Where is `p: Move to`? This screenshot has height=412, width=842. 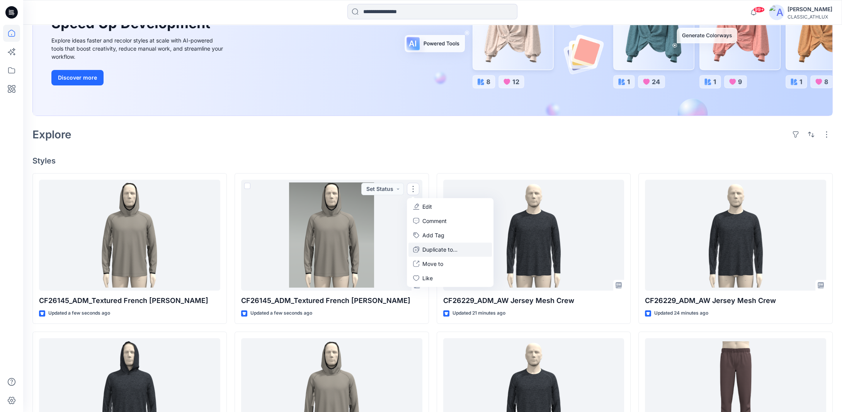 p: Move to is located at coordinates (433, 263).